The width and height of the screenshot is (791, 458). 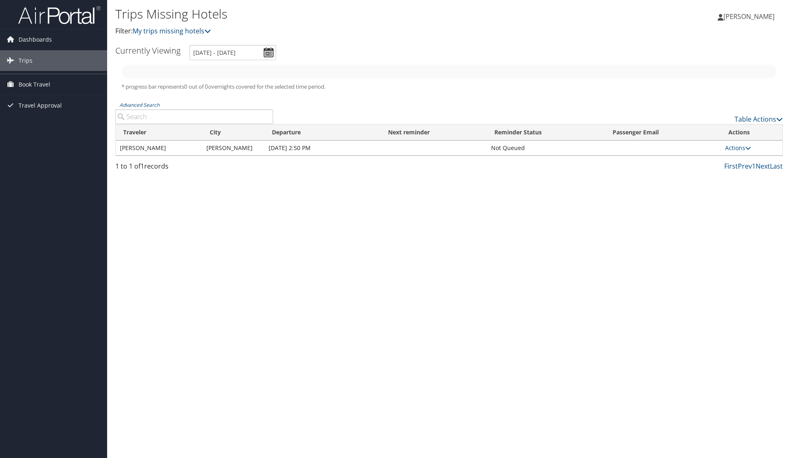 What do you see at coordinates (752, 132) in the screenshot?
I see `th: Actions` at bounding box center [752, 132].